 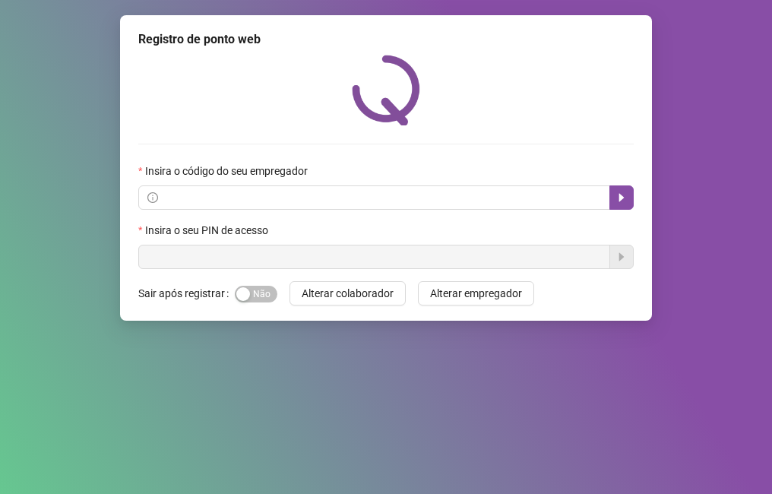 What do you see at coordinates (476, 293) in the screenshot?
I see `span: Alterar empregador` at bounding box center [476, 293].